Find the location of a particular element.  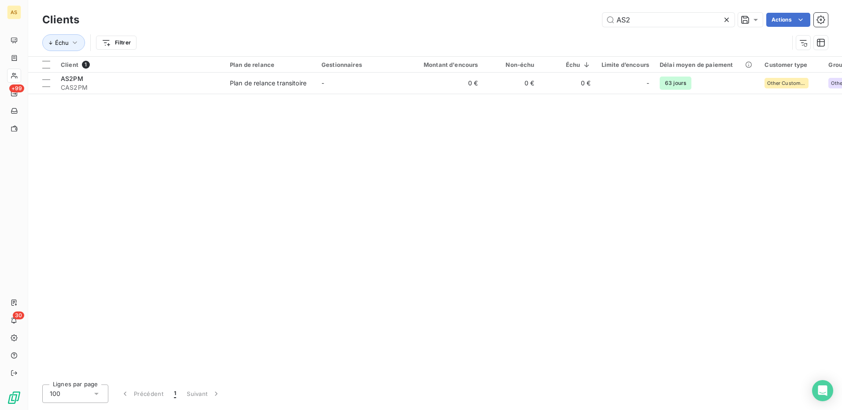

div: Customer type is located at coordinates (791, 65).